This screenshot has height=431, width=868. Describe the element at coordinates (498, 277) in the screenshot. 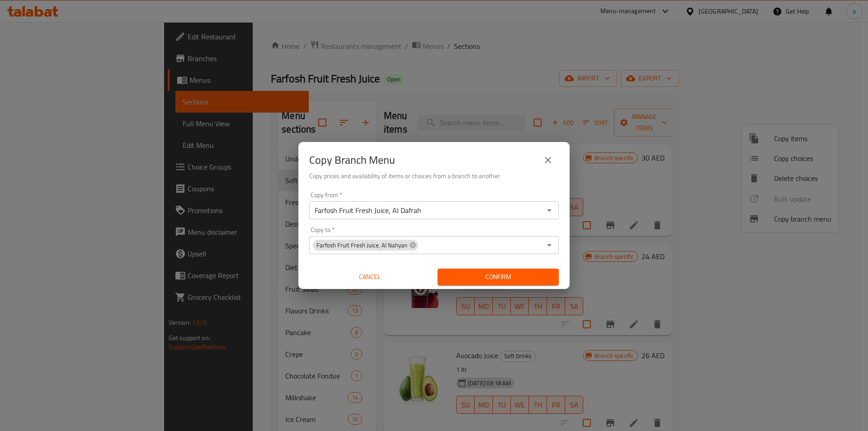

I see `button: Confirm` at that location.